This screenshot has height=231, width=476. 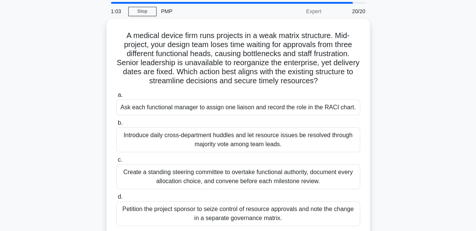 I want to click on div: Introduce daily cross-department huddles and let resource issues be resolved through majority vot..., so click(x=238, y=140).